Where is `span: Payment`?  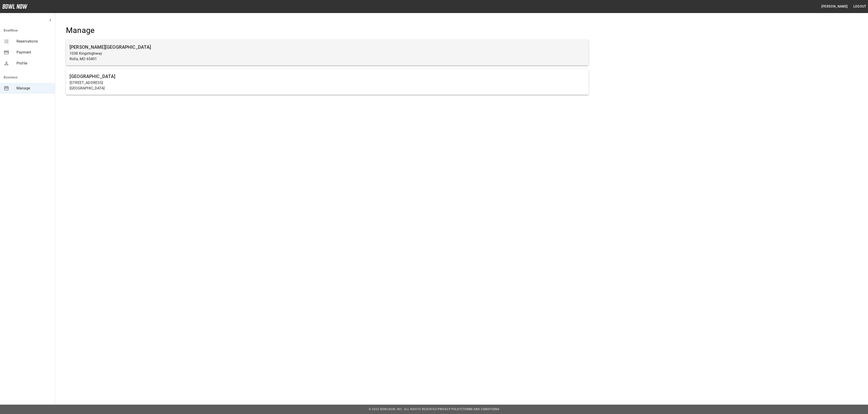
span: Payment is located at coordinates (34, 53).